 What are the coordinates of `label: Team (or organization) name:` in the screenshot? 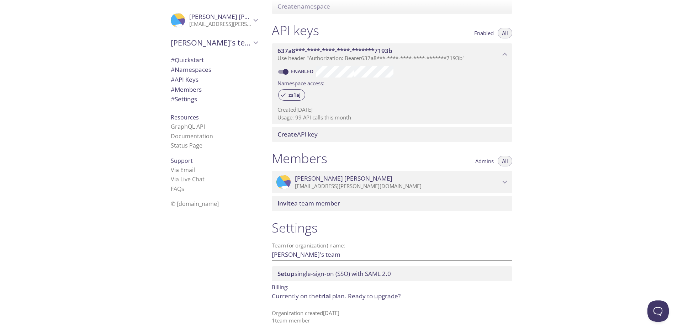 It's located at (309, 246).